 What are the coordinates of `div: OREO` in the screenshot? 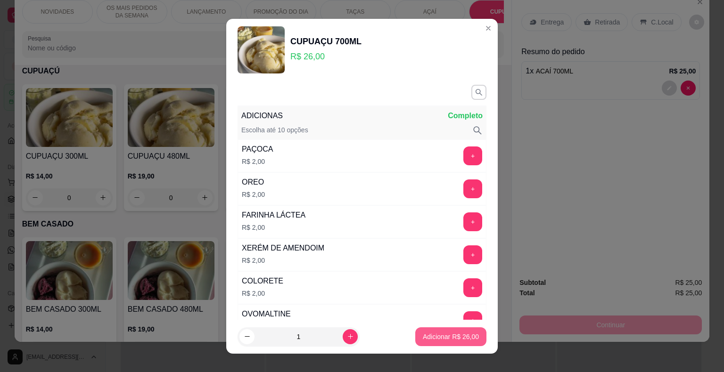 It's located at (253, 182).